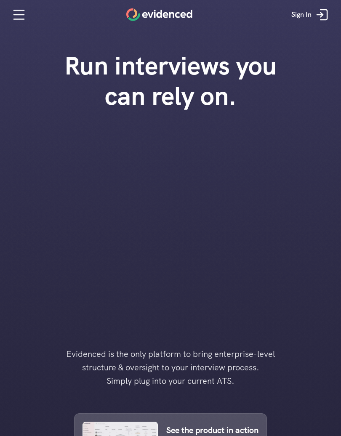  I want to click on h1: Run interviews you can rely on., so click(170, 81).